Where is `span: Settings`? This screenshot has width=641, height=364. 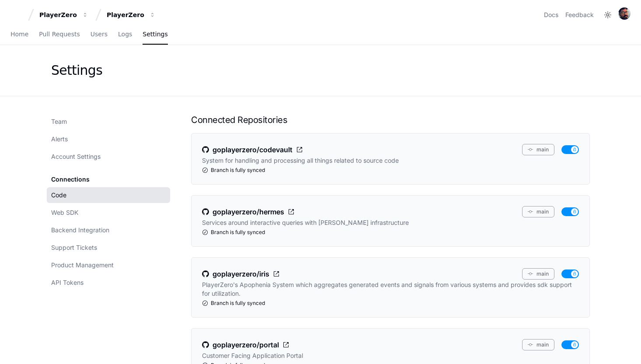
span: Settings is located at coordinates (155, 34).